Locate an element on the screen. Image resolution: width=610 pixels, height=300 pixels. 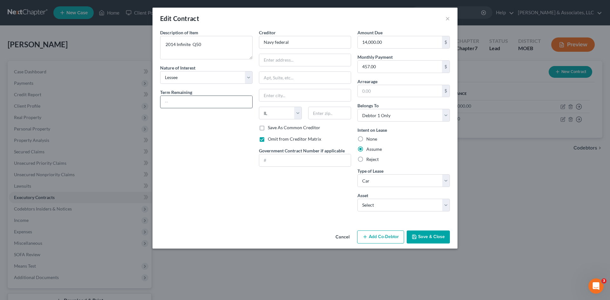
span: 3 is located at coordinates (603, 281).